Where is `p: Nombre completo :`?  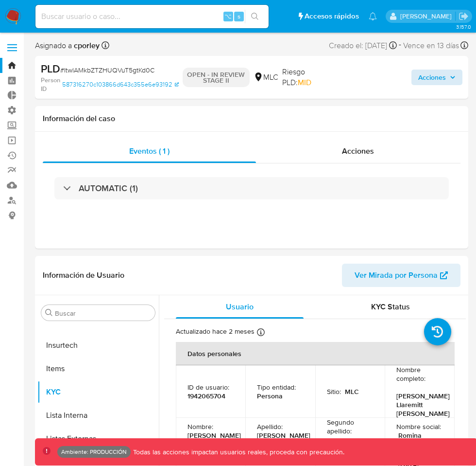 p: Nombre completo : is located at coordinates (419, 374).